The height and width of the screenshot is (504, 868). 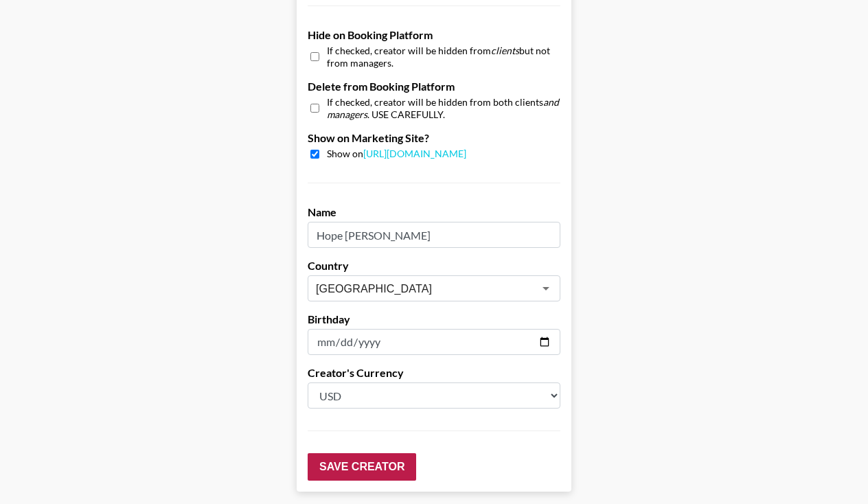 What do you see at coordinates (505, 50) in the screenshot?
I see `em: clients` at bounding box center [505, 50].